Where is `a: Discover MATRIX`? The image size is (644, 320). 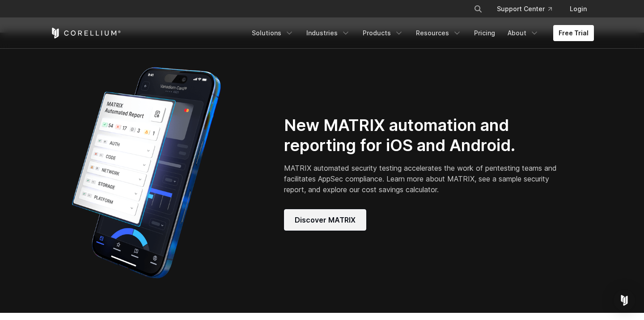 a: Discover MATRIX is located at coordinates (325, 220).